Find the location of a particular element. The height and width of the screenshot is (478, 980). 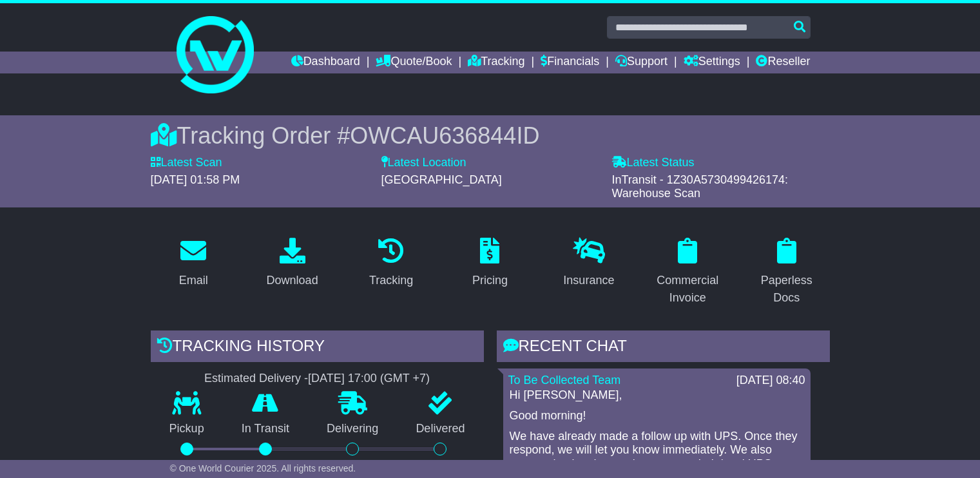

div: Tracking is located at coordinates (391, 280).